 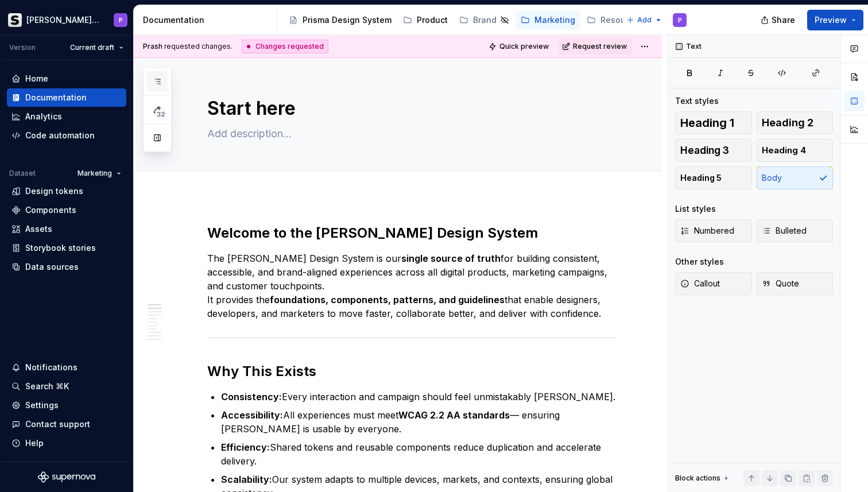 What do you see at coordinates (704, 151) in the screenshot?
I see `span: Heading 3` at bounding box center [704, 151].